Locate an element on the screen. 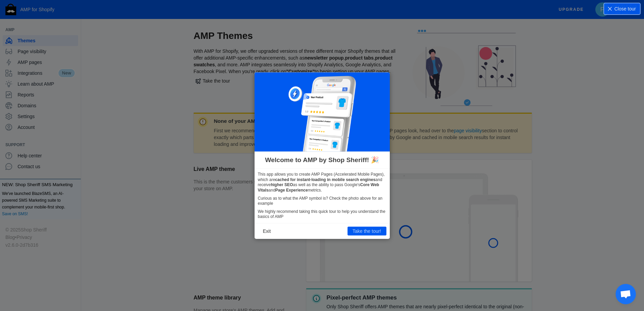 Image resolution: width=644 pixels, height=311 pixels. b: Page Experience is located at coordinates (292, 190).